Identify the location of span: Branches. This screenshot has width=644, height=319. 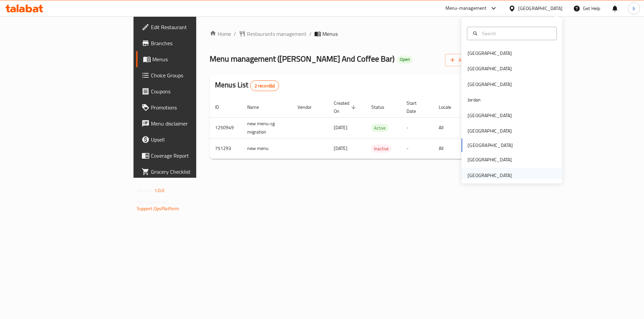
(193, 43).